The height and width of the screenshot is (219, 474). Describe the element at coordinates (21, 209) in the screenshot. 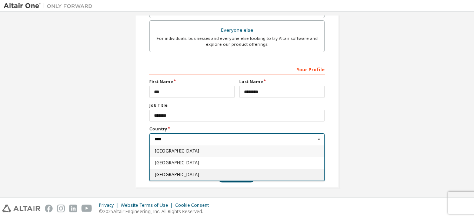

I see `img: altair_logo.svg` at that location.